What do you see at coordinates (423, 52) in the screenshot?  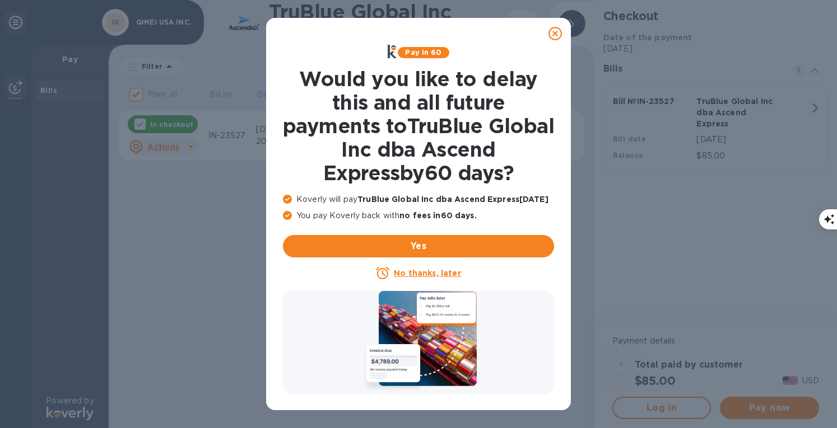 I see `b: Pay in 60` at bounding box center [423, 52].